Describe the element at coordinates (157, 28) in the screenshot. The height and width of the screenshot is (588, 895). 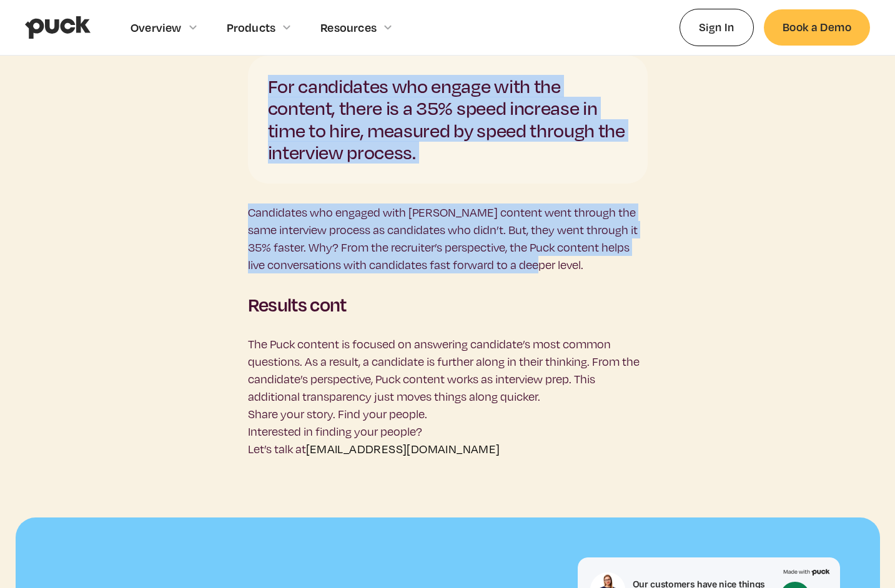
I see `div: Overview` at that location.